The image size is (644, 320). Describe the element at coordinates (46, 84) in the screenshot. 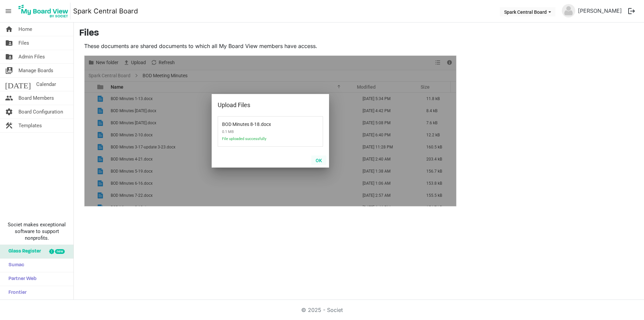

I see `span: Calendar` at that location.